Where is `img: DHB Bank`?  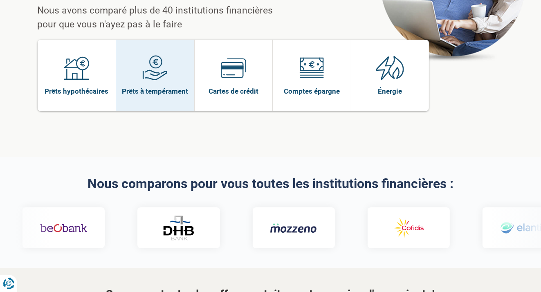
img: DHB Bank is located at coordinates (178, 228).